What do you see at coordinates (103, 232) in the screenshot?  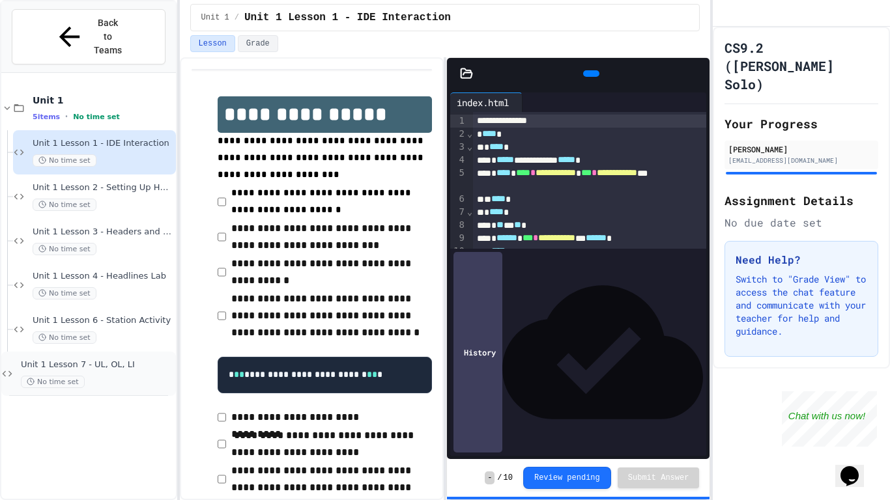 I see `span: Unit 1 Lesson 3 - Headers and Paragraph tags` at bounding box center [103, 232].